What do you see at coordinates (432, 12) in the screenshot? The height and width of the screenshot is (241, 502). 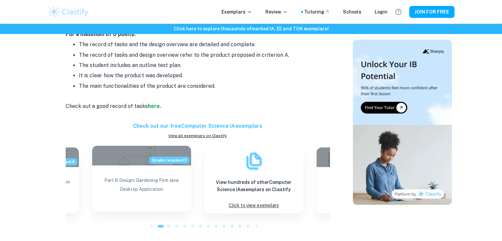 I see `button: JOIN FOR FREE` at bounding box center [432, 12].